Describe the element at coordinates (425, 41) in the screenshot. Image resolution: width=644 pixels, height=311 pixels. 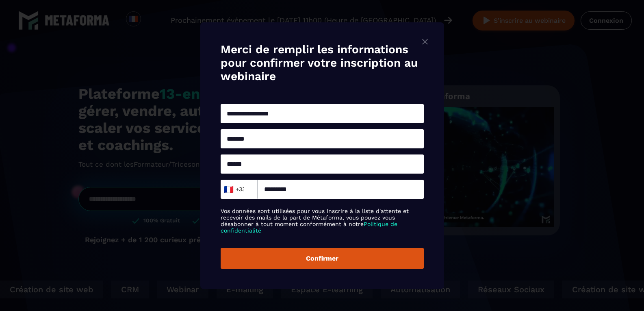
I see `img: close` at that location.